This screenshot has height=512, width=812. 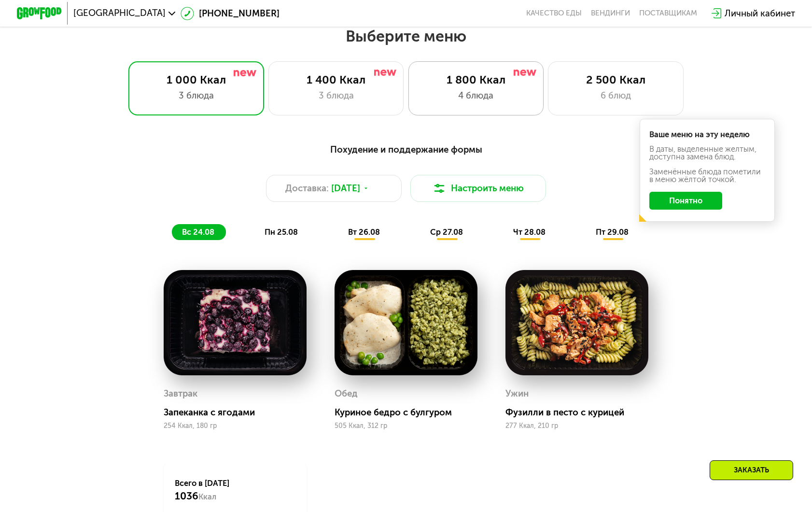 I want to click on a: Качество еды, so click(x=554, y=13).